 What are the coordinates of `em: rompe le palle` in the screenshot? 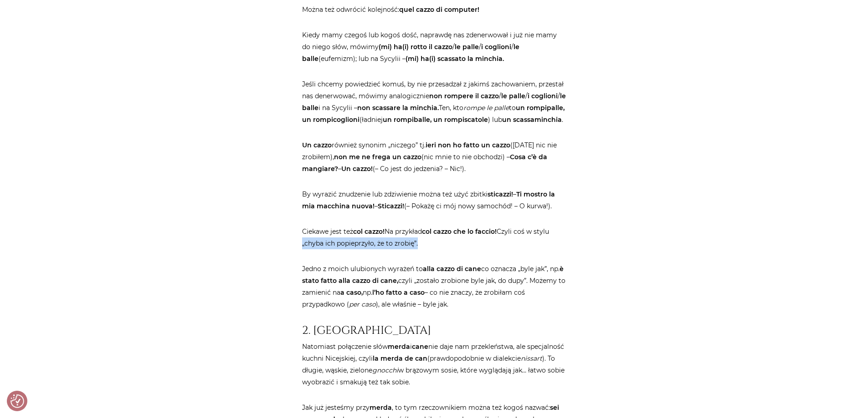 It's located at (486, 108).